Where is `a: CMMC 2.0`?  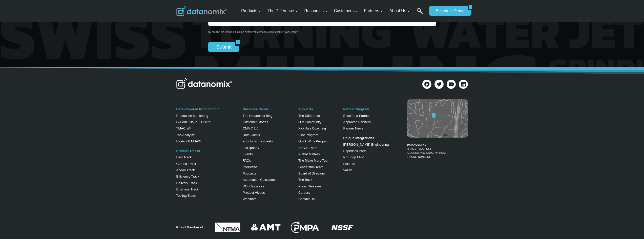
a: CMMC 2.0 is located at coordinates (250, 128).